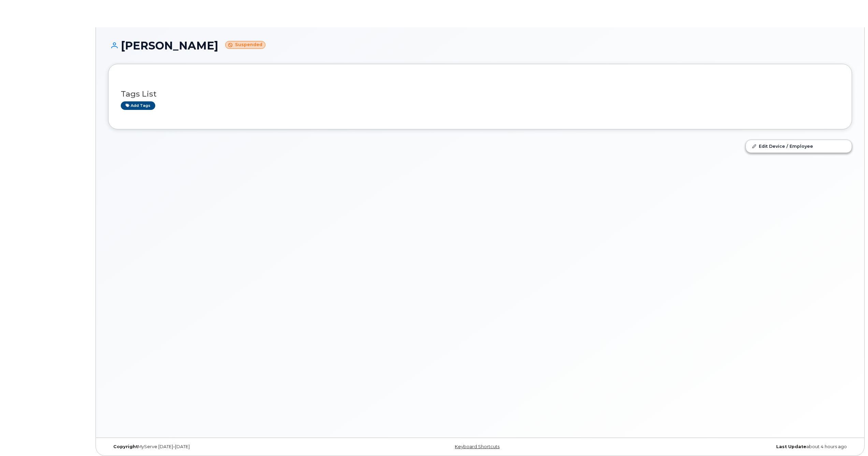 Image resolution: width=868 pixels, height=456 pixels. What do you see at coordinates (728, 447) in the screenshot?
I see `div: about 4 hours ago` at bounding box center [728, 447].